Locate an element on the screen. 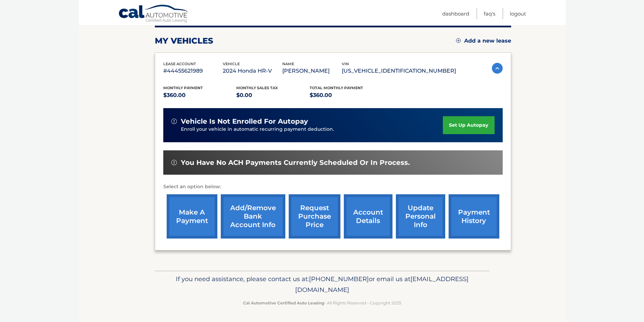 This screenshot has width=644, height=322. a: update personal info is located at coordinates (420, 216).